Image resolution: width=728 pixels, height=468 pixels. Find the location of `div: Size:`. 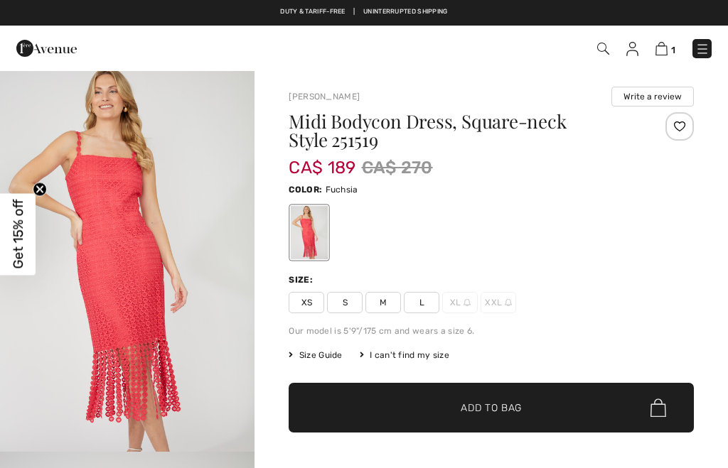

div: Size: is located at coordinates (302, 280).